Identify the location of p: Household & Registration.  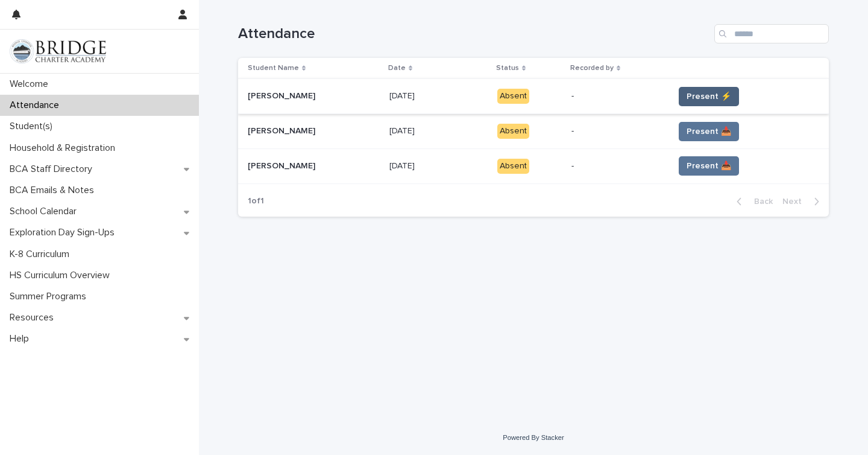
(64, 147).